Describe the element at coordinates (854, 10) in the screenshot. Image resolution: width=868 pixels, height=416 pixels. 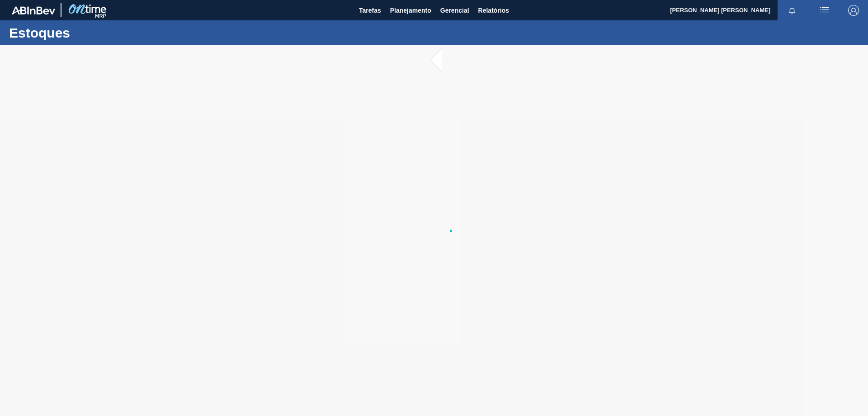
I see `img: Logout` at that location.